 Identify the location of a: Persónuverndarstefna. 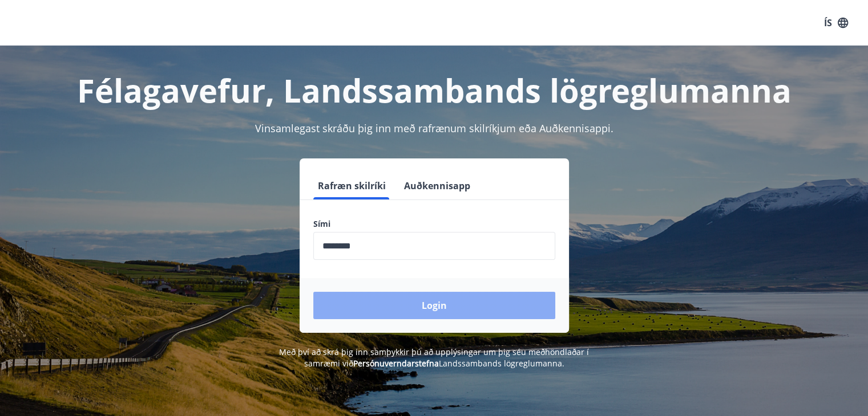
(396, 363).